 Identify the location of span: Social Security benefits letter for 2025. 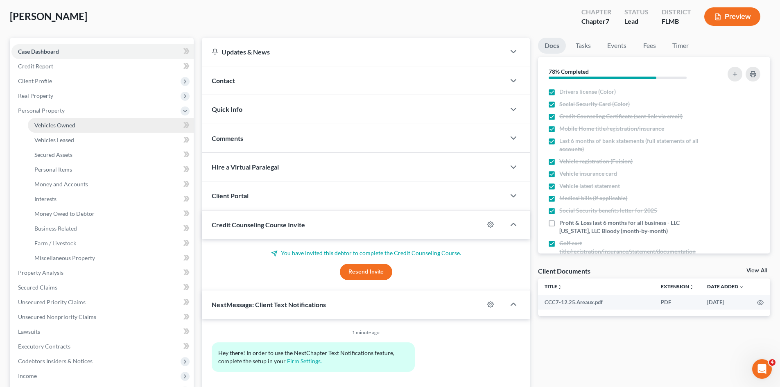
(608, 210).